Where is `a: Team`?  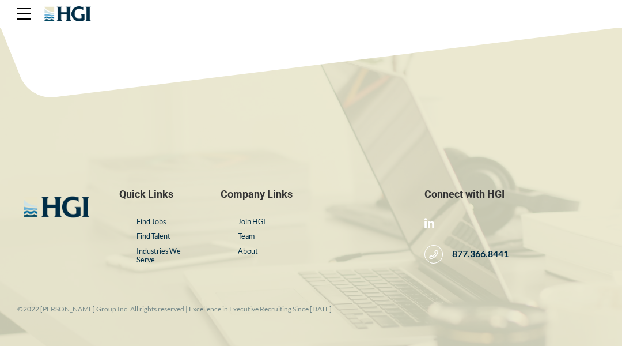
a: Team is located at coordinates (246, 236).